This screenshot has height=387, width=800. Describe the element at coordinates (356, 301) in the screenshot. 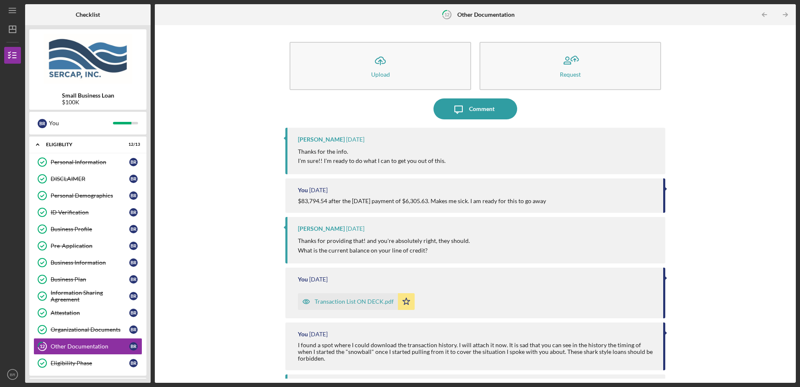

I see `button: Transaction List ON DECK.pdf` at that location.